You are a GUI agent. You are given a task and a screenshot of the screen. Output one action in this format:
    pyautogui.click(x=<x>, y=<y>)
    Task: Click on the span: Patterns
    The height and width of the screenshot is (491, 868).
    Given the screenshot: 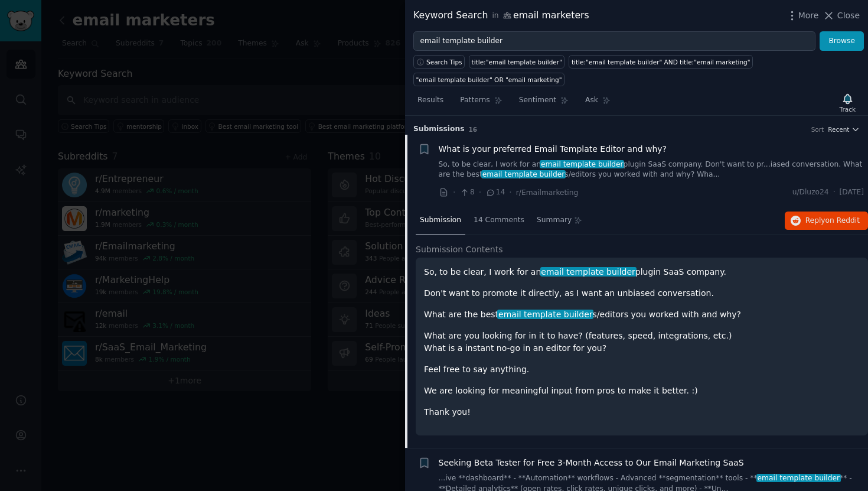 What is the action you would take?
    pyautogui.click(x=475, y=101)
    